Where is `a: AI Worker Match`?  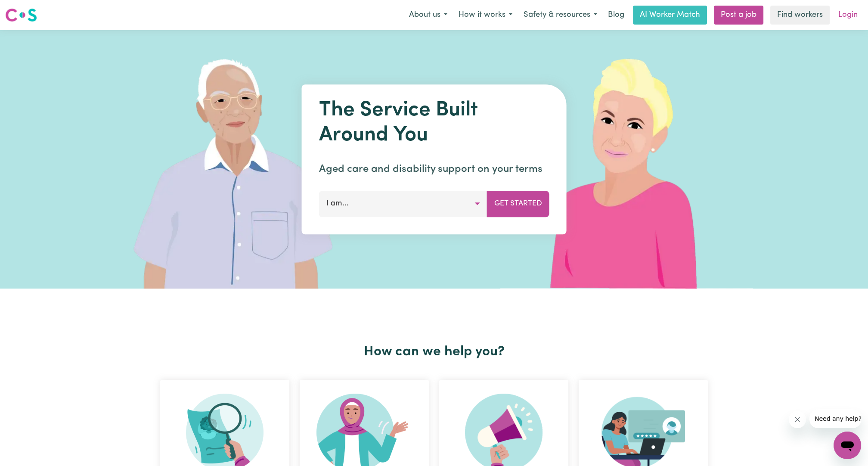
a: AI Worker Match is located at coordinates (670, 15).